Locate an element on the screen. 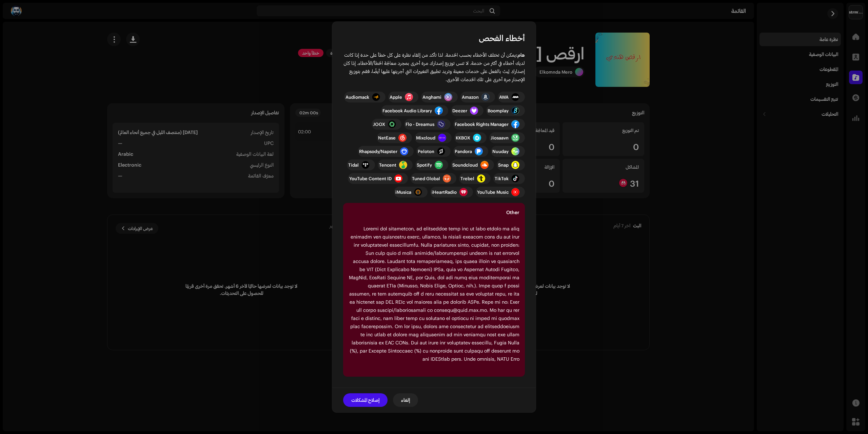 The width and height of the screenshot is (868, 434). div: Facebook Rights Manager is located at coordinates (481, 124).